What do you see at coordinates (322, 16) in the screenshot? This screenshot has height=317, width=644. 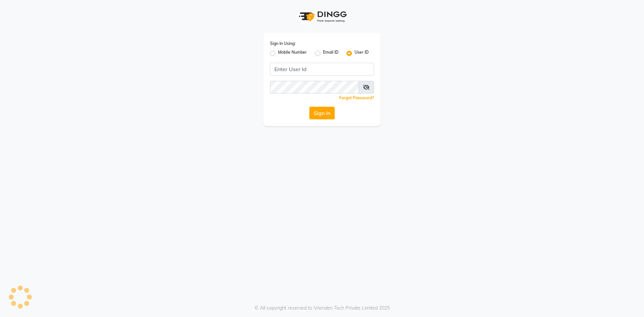 I see `img: logo1.svg` at bounding box center [322, 16].